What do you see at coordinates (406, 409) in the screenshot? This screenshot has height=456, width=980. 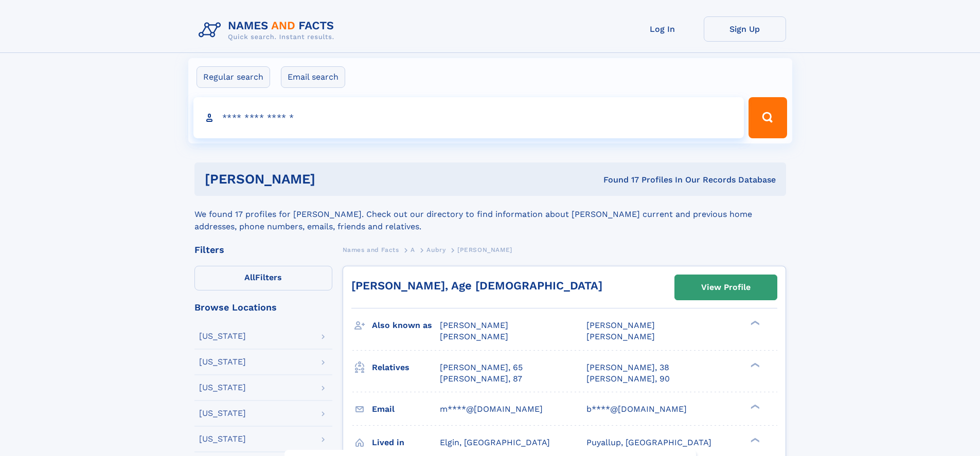 I see `h3: Email` at bounding box center [406, 409].